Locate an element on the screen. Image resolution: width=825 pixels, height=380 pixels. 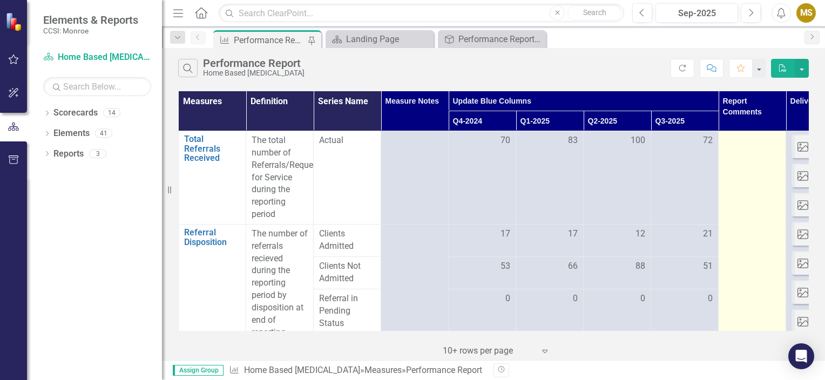
a: Referral Disposition is located at coordinates (212, 237).